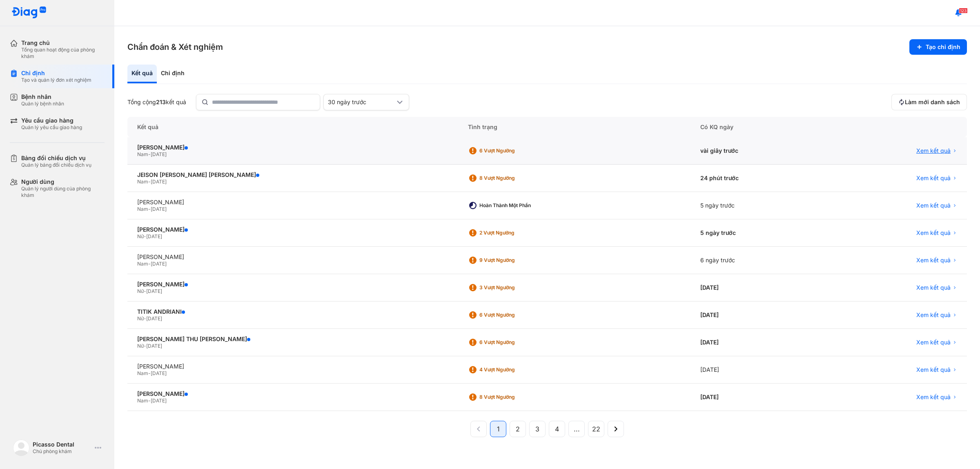 Image resolution: width=980 pixels, height=469 pixels. I want to click on div: 2 Vượt ngưỡng, so click(512, 233).